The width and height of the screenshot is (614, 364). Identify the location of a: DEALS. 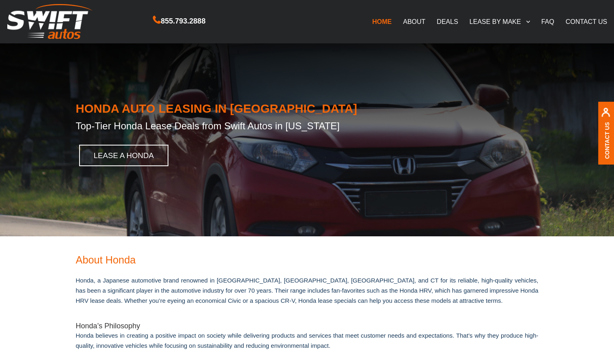
(447, 22).